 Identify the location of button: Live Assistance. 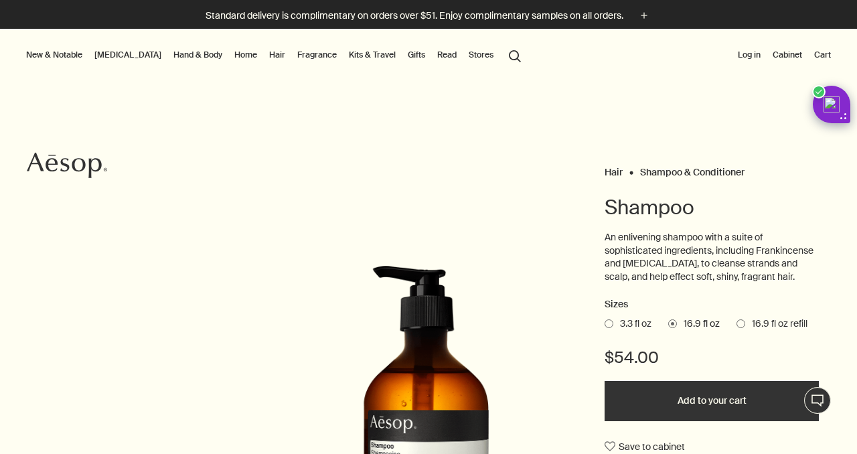
(817, 400).